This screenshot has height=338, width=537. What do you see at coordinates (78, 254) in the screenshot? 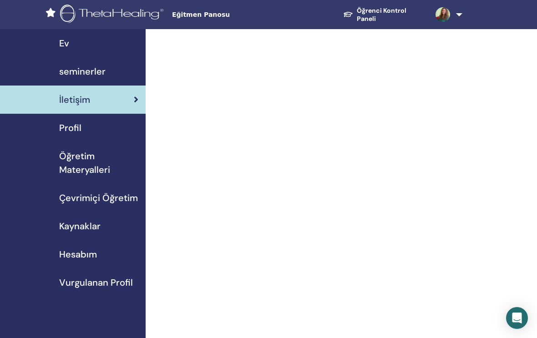
I see `span: Hesabım` at bounding box center [78, 254].